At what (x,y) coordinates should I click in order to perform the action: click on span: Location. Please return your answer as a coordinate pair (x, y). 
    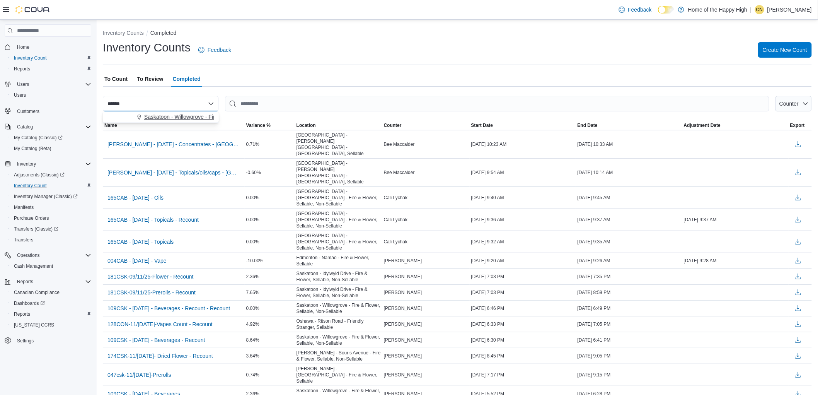
    Looking at the image, I should click on (306, 125).